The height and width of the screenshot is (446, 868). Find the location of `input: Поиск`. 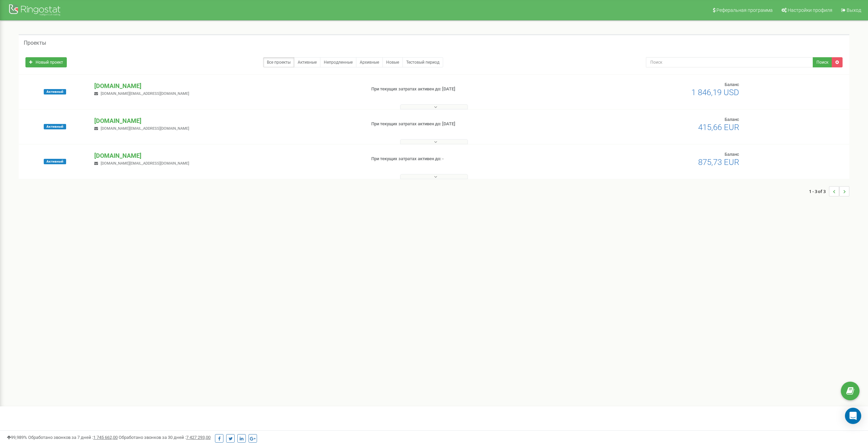

input: Поиск is located at coordinates (729, 62).